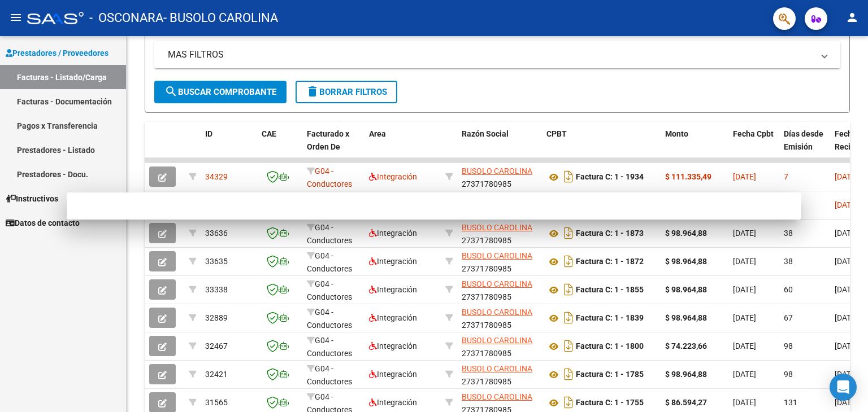  I want to click on strong: Factura C: 1 - 1755, so click(610, 403).